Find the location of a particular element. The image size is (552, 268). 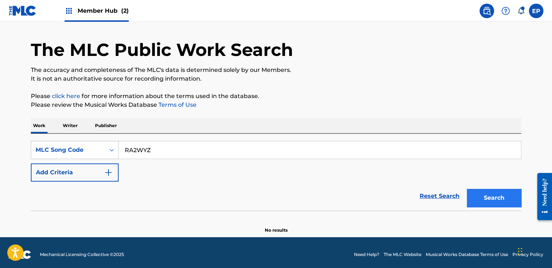

img: MLC Logo is located at coordinates (22, 11).